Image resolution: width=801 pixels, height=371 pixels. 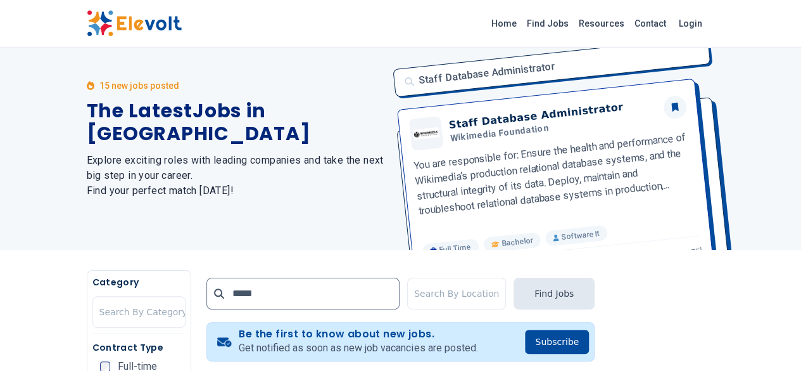 What do you see at coordinates (236, 175) in the screenshot?
I see `h2: Explore exciting roles with leading companies and take the next big step in your career. Find you...` at bounding box center [236, 175].